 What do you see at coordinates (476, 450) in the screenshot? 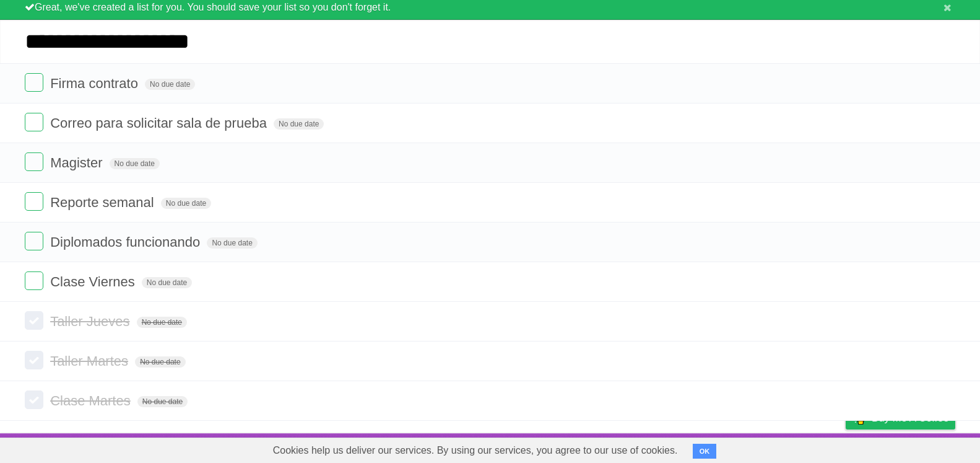
I see `span: Cookies help us deliver our services. By using our services, you agree to our use of cookies.` at bounding box center [476, 450].